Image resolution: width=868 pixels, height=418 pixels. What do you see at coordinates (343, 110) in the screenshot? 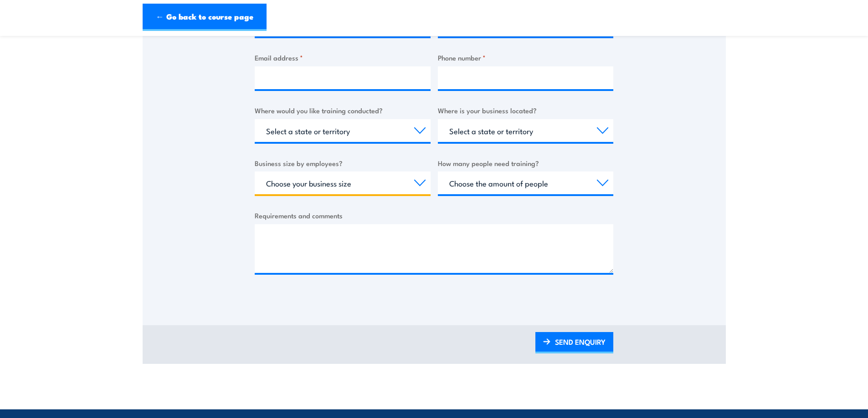
I see `label: Where would you like training conducted?` at bounding box center [343, 110].